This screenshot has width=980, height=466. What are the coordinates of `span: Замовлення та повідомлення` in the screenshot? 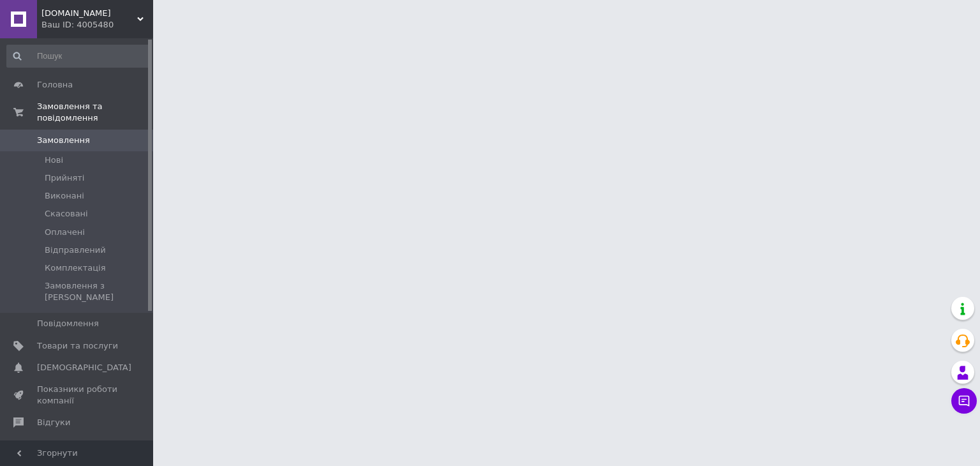 It's located at (95, 112).